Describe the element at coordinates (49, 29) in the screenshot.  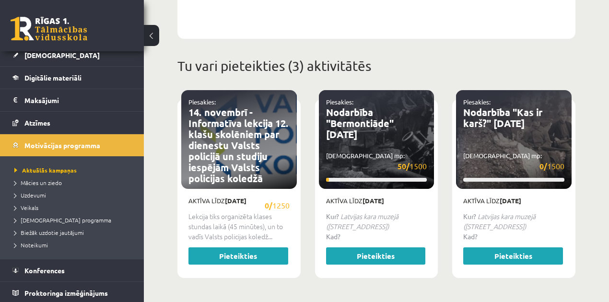
I see `a: Rīgas 1. Tālmācības vidusskola` at that location.